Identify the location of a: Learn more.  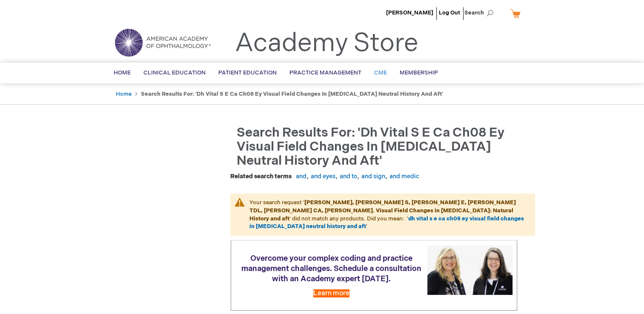
(331, 293).